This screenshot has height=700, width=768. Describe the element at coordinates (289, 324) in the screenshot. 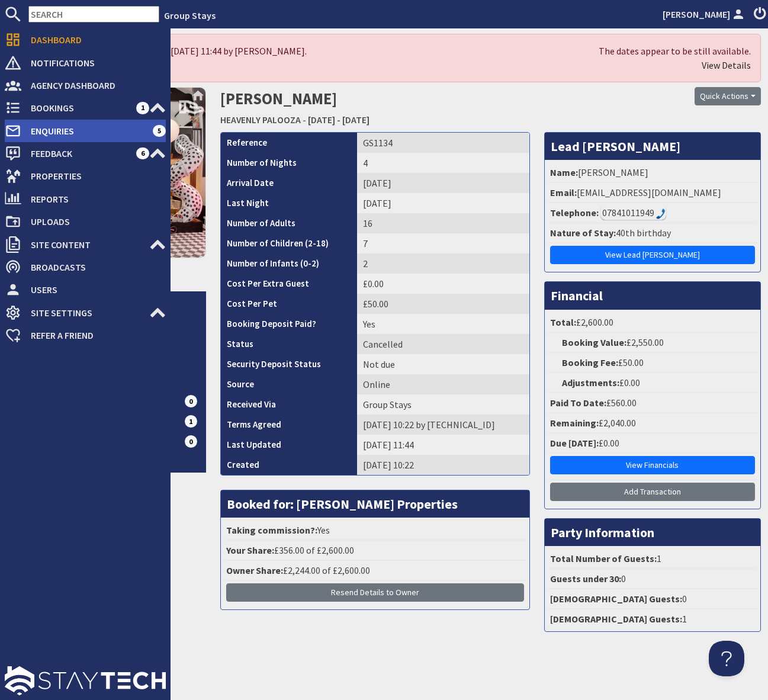

I see `th: Booking Deposit Paid?` at that location.